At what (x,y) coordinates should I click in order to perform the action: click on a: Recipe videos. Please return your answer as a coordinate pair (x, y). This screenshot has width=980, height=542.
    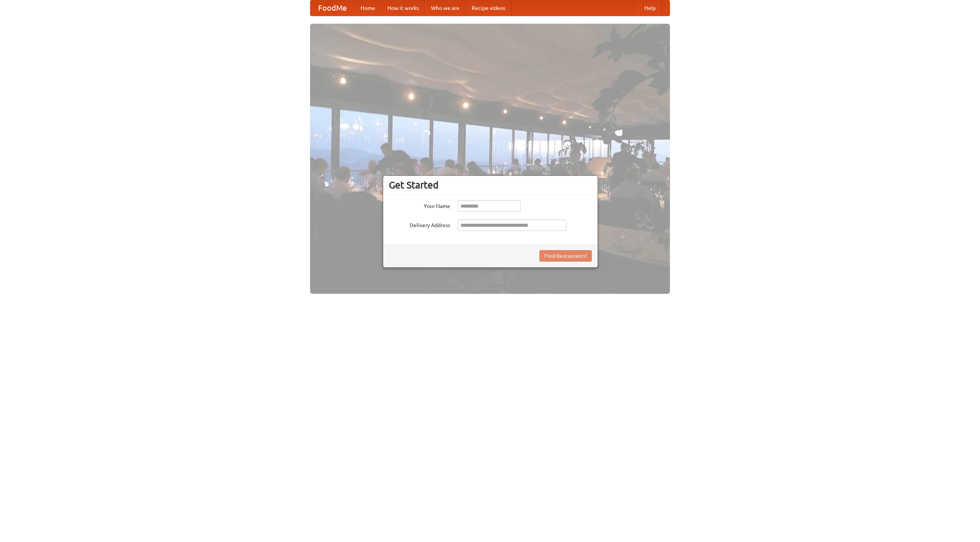
    Looking at the image, I should click on (489, 8).